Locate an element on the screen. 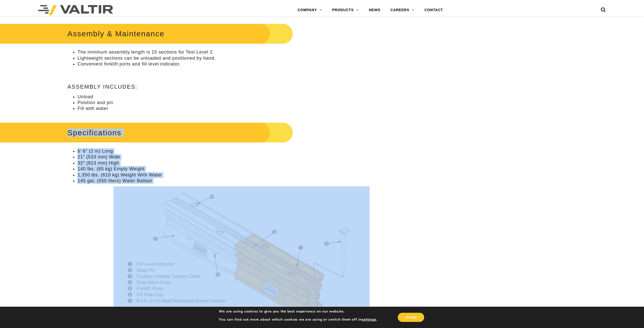 Image resolution: width=644 pixels, height=328 pixels. li: Convenient forklift ports and fill level indicator. is located at coordinates (247, 64).